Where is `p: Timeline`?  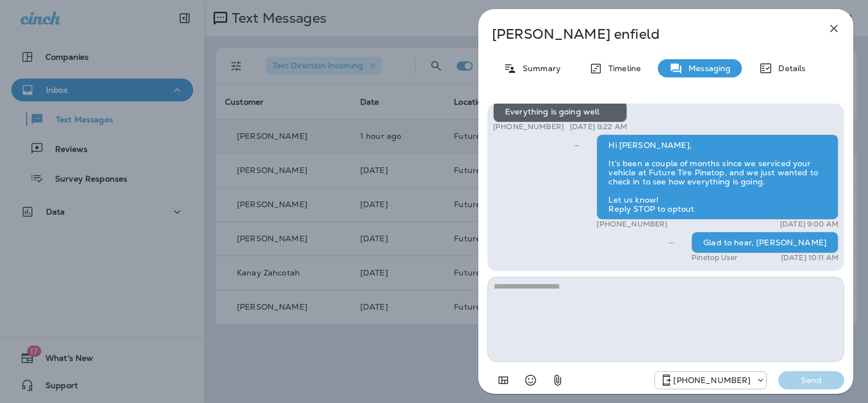 p: Timeline is located at coordinates (621, 68).